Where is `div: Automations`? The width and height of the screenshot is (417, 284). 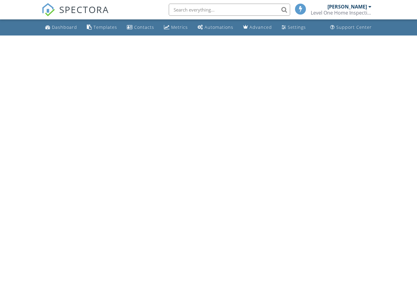 div: Automations is located at coordinates (219, 27).